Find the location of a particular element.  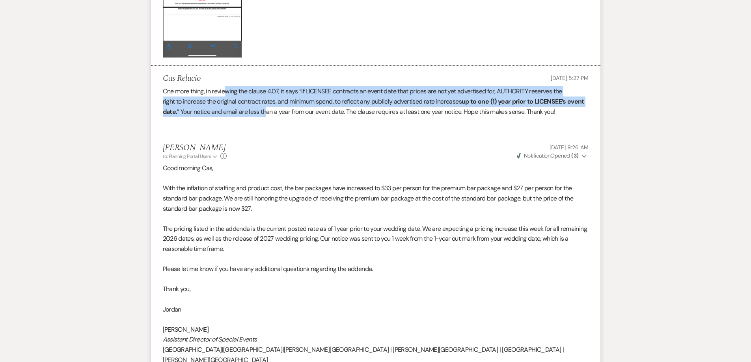

span: Opened is located at coordinates (548, 156).